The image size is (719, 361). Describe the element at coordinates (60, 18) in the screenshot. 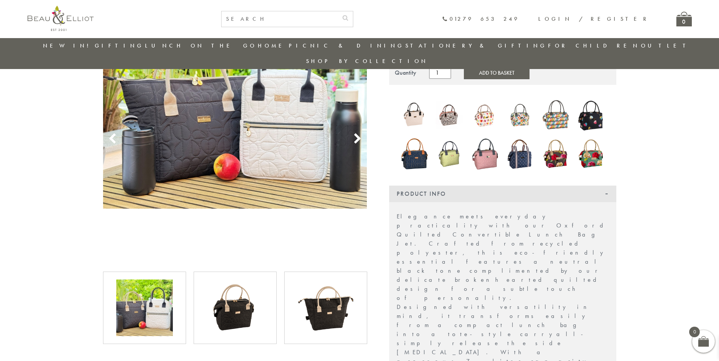

I see `img: logo` at that location.